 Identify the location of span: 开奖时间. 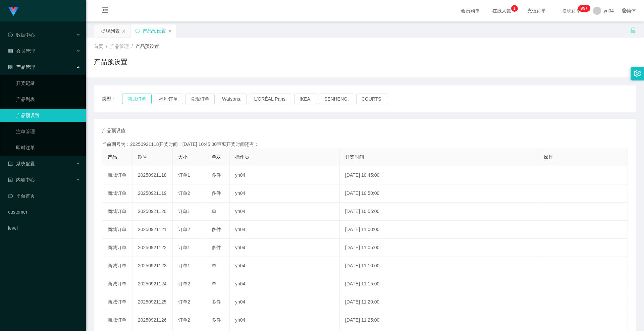
(355, 157).